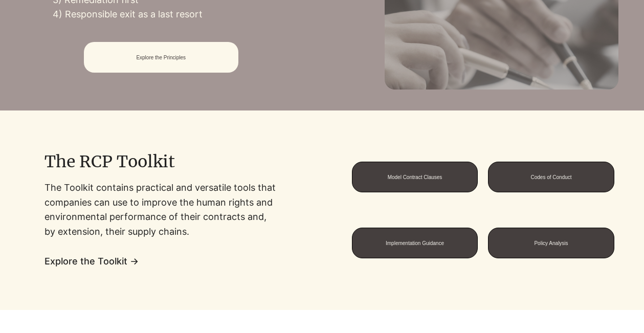  Describe the element at coordinates (415, 177) in the screenshot. I see `span: Model Contract Clauses` at that location.